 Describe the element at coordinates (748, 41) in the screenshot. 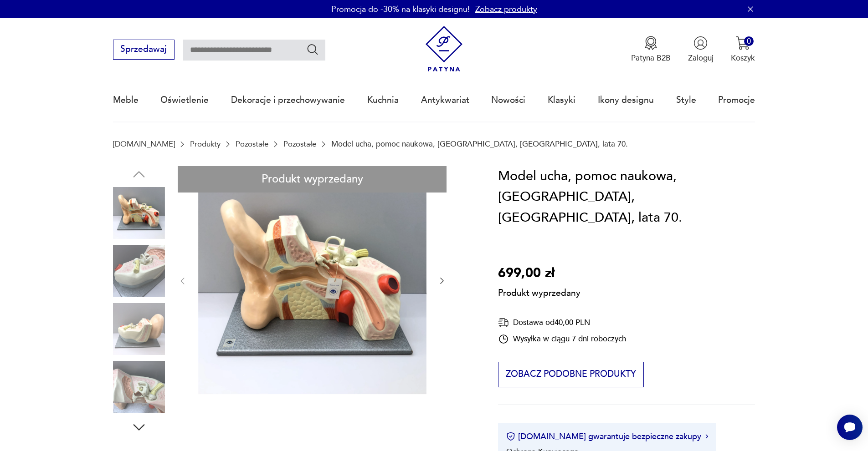

I see `div: 0` at that location.